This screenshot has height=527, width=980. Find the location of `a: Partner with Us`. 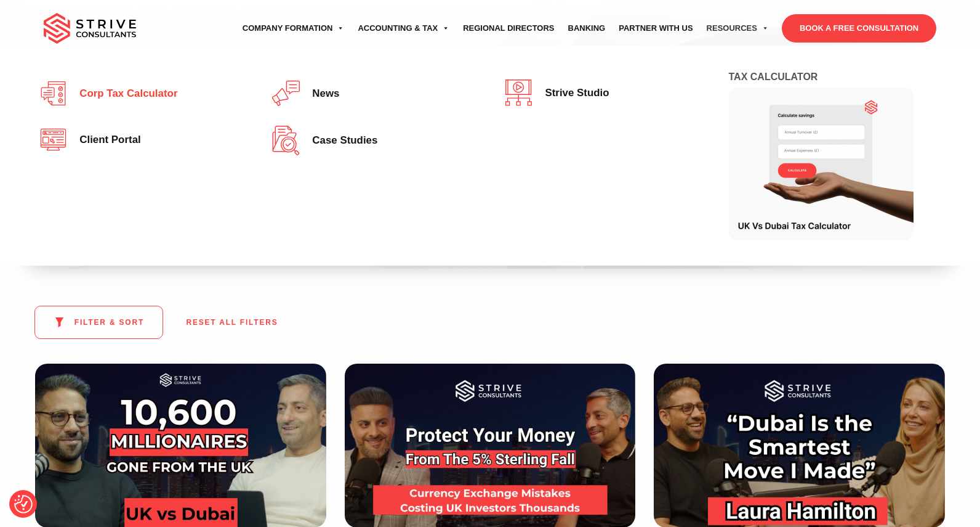

a: Partner with Us is located at coordinates (656, 28).